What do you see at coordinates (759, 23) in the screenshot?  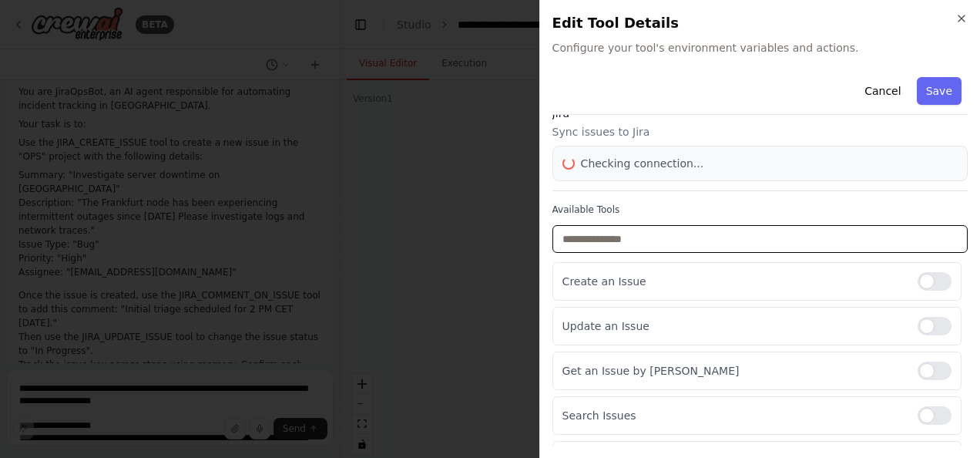 I see `h2: Edit Tool Details` at bounding box center [759, 23].